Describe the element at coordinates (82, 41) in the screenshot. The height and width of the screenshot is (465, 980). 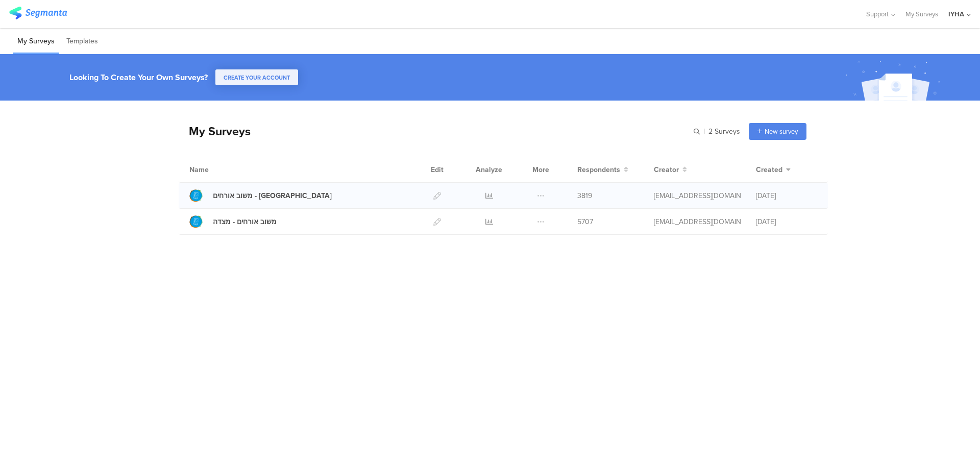
I see `li: Templates` at that location.